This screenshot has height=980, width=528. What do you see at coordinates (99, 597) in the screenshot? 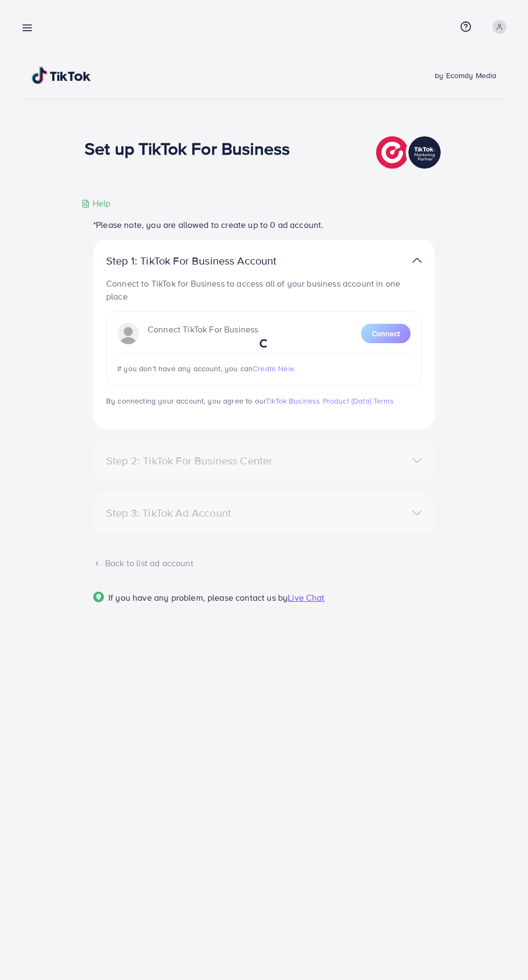
I see `img: Popup guide` at bounding box center [99, 597].